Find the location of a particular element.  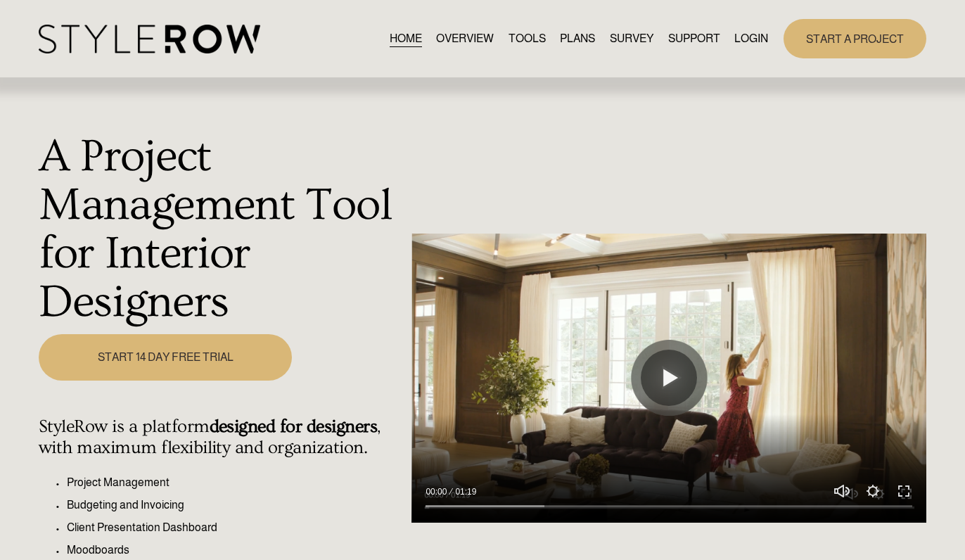

p: Budgeting and Invoicing is located at coordinates (236, 505).